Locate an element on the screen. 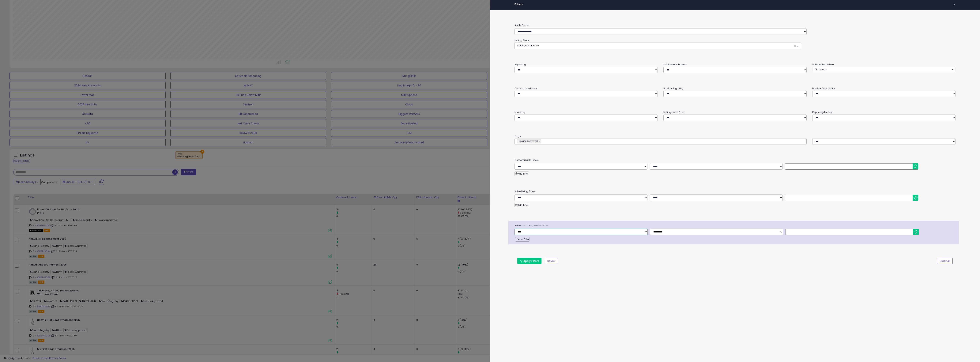 Image resolution: width=980 pixels, height=362 pixels. button: All Listings is located at coordinates (884, 69).